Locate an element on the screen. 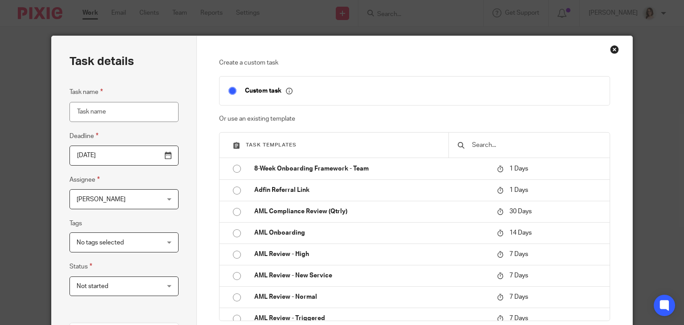 The height and width of the screenshot is (325, 684). span: No tags selected is located at coordinates (100, 243).